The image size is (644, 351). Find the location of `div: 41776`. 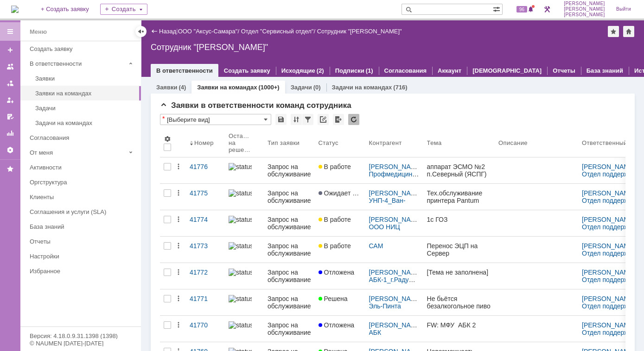

div: 41776 is located at coordinates (205, 166).